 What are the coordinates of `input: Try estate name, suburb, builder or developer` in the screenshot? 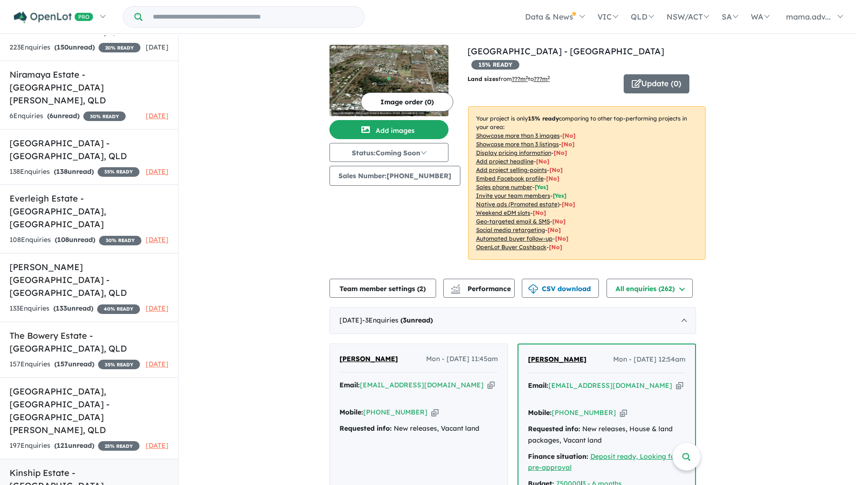 It's located at (253, 17).